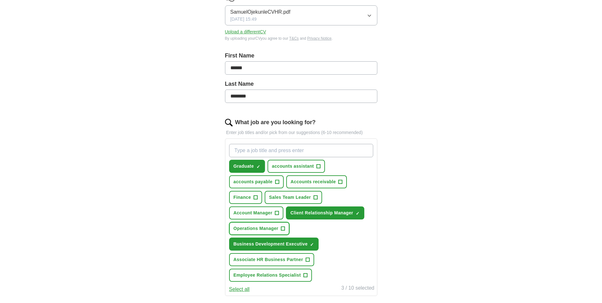 Image resolution: width=602 pixels, height=303 pixels. I want to click on span: Graduate, so click(244, 166).